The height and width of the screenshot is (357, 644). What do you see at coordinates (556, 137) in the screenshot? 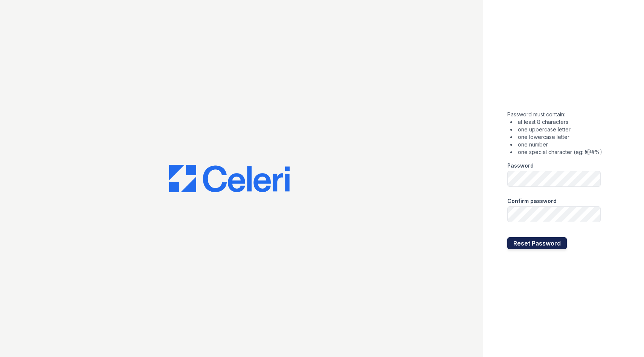
I see `li: one lowercase letter` at bounding box center [556, 137].